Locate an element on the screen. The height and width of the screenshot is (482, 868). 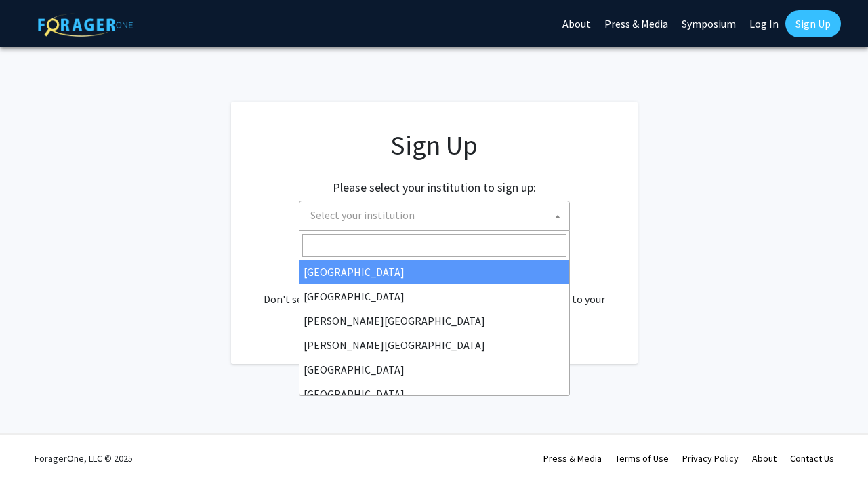
h1: Sign Up is located at coordinates (434, 145).